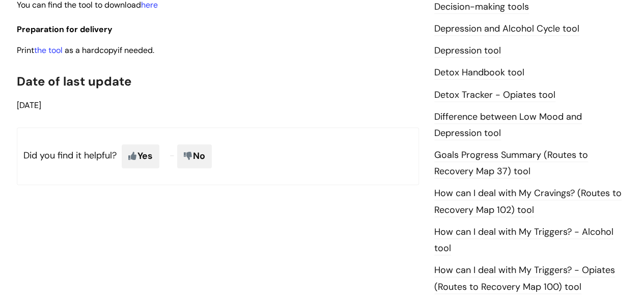 The width and height of the screenshot is (644, 298). I want to click on a: the tool, so click(48, 50).